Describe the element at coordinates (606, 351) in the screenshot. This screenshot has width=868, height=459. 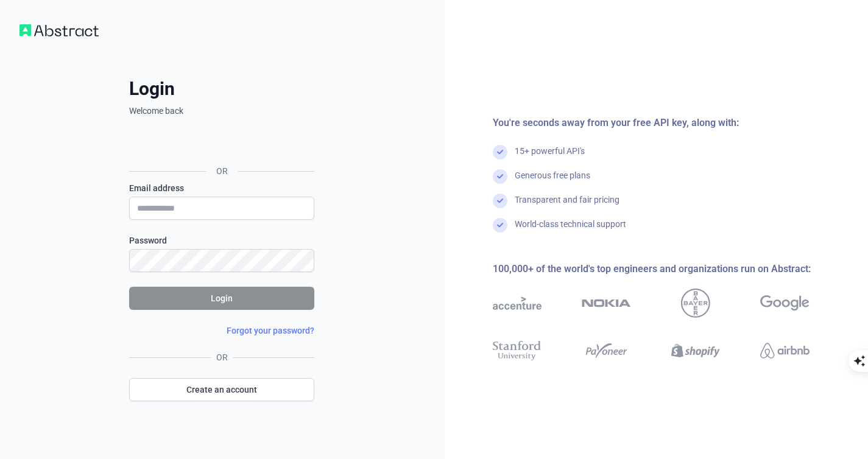
I see `img: payoneer` at that location.